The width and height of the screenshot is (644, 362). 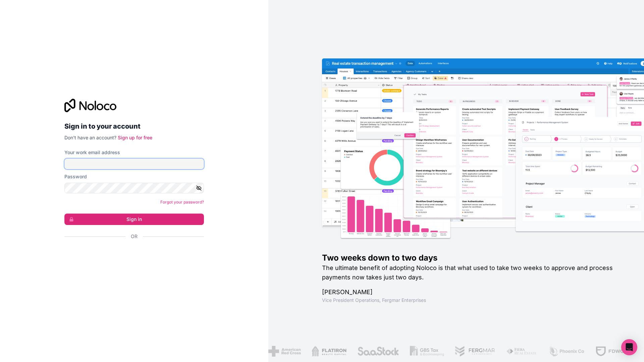 I want to click on a: Forgot your password?, so click(x=182, y=202).